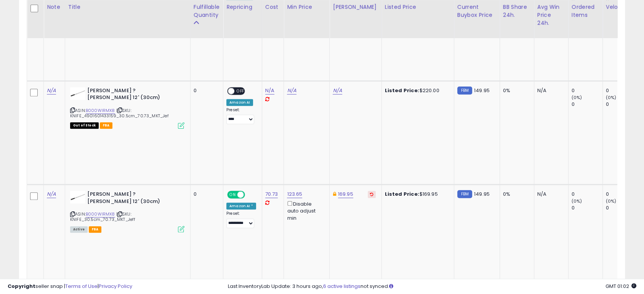 This screenshot has height=294, width=644. I want to click on a: Privacy Policy, so click(115, 286).